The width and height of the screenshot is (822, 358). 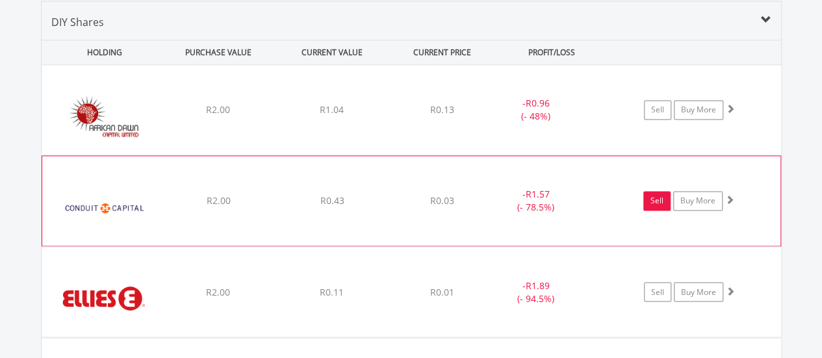 I want to click on span: R0.43, so click(x=331, y=200).